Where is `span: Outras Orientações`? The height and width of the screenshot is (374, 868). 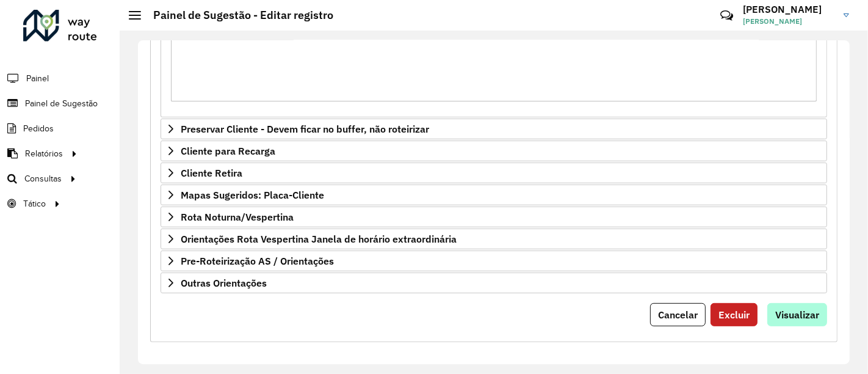
span: Outras Orientações is located at coordinates (224, 283).